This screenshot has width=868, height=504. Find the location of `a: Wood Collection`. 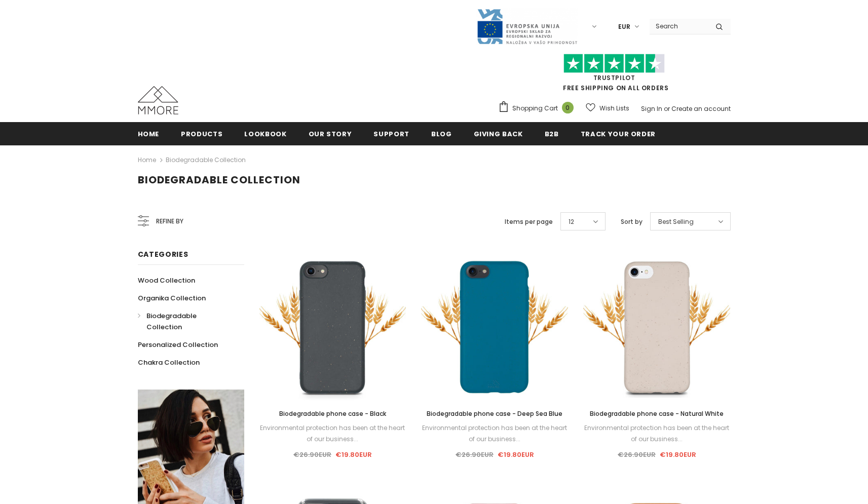

a: Wood Collection is located at coordinates (167, 280).